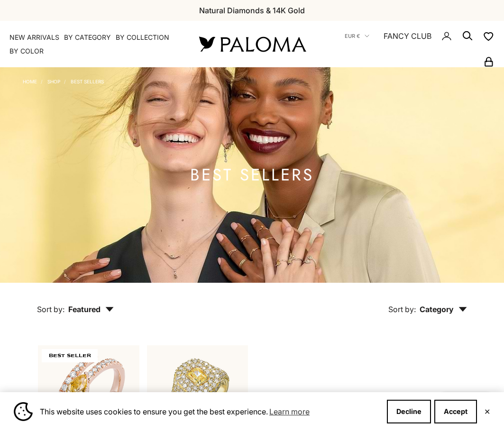 The image size is (504, 431). What do you see at coordinates (407, 36) in the screenshot?
I see `a: FANCY CLUB` at bounding box center [407, 36].